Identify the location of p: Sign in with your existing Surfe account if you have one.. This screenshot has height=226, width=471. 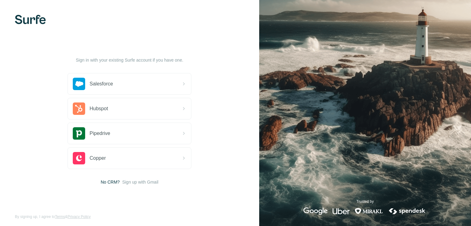
(129, 60).